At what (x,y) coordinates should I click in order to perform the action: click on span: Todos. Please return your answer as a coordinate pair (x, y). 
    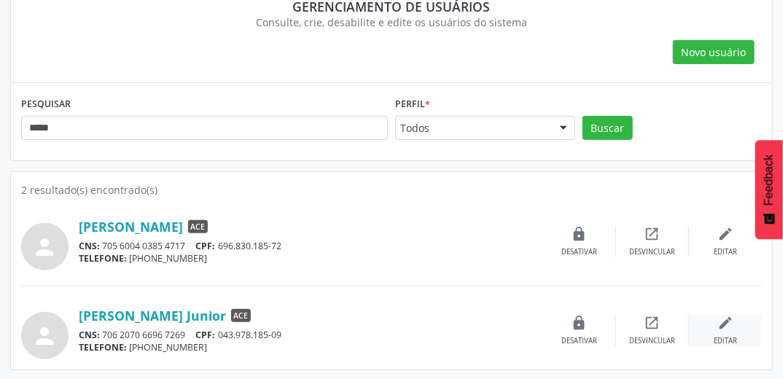
    Looking at the image, I should click on (472, 128).